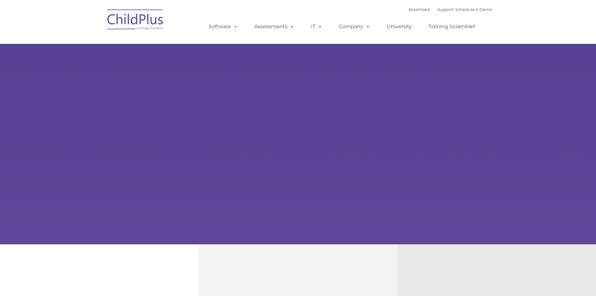  Describe the element at coordinates (474, 9) in the screenshot. I see `a: Schedule A Demo` at that location.